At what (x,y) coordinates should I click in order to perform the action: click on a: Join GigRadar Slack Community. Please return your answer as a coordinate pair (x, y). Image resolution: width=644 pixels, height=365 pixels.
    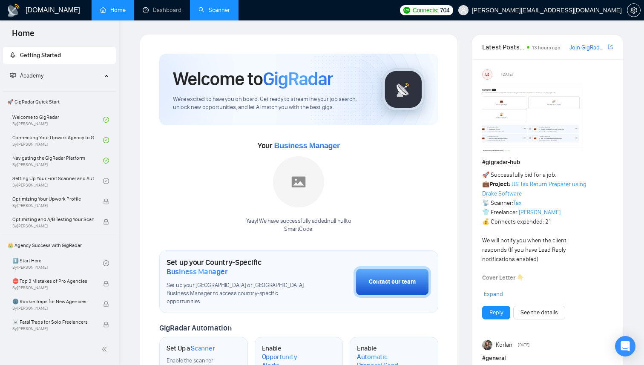
    Looking at the image, I should click on (588, 48).